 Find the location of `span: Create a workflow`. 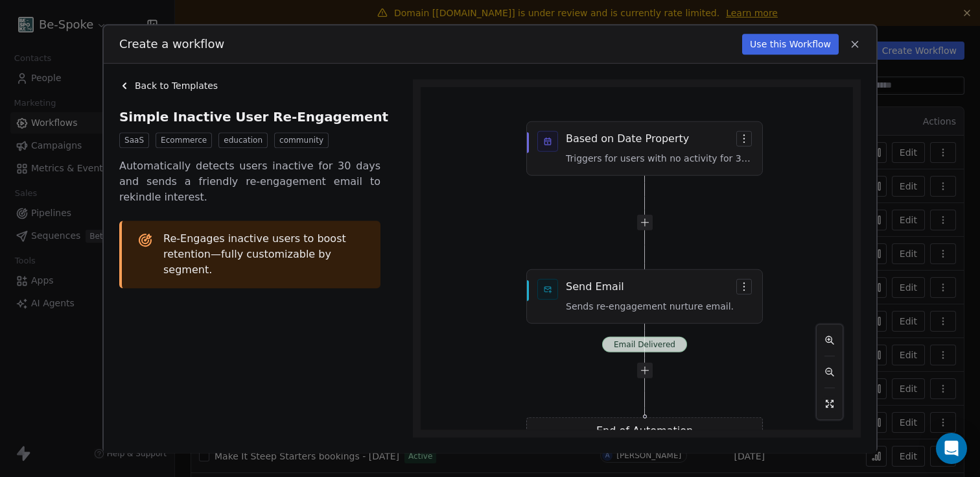

span: Create a workflow is located at coordinates (172, 44).